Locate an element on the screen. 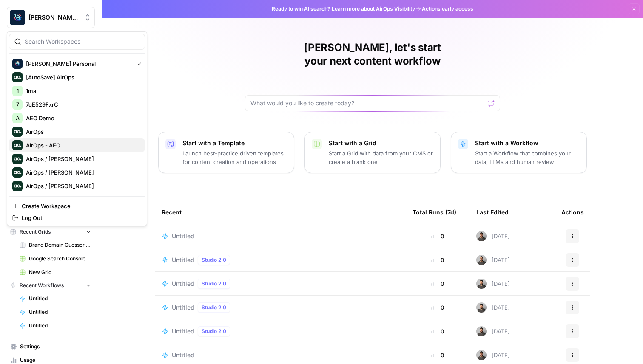 This screenshot has height=364, width=643. div: Recent is located at coordinates (281, 212).